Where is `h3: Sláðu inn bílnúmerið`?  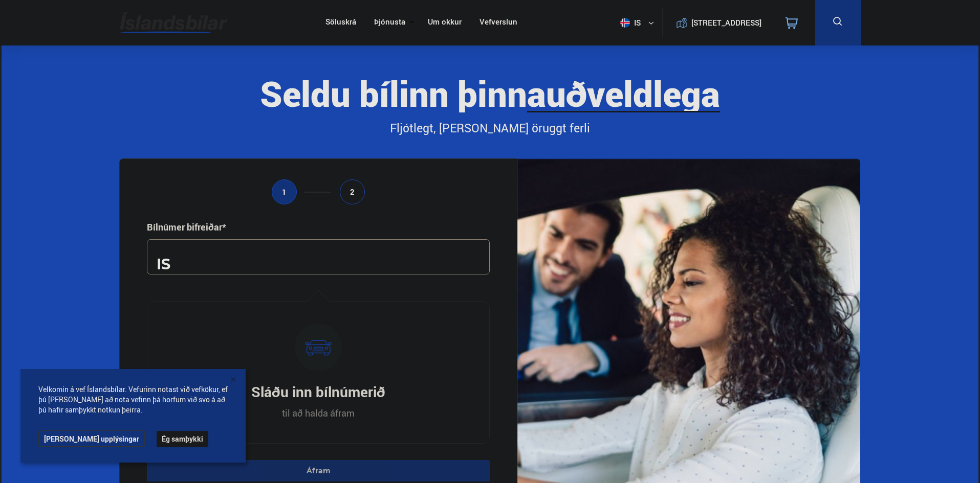
h3: Sláðu inn bílnúmerið is located at coordinates (318, 392).